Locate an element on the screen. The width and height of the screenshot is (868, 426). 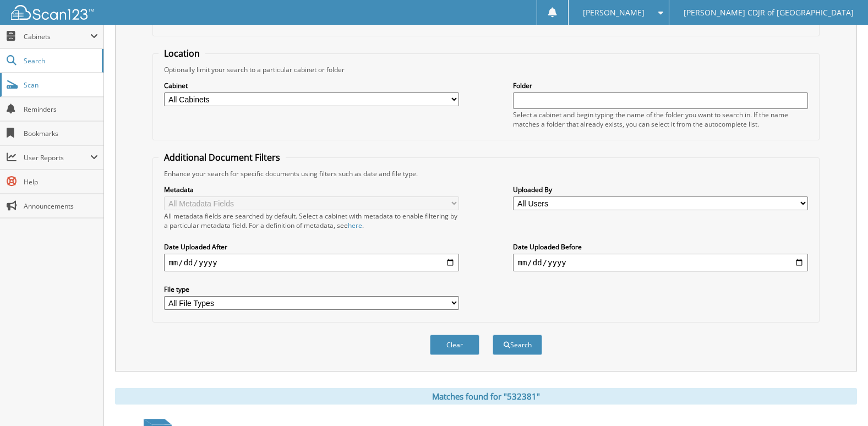
legend: Location is located at coordinates (182, 53).